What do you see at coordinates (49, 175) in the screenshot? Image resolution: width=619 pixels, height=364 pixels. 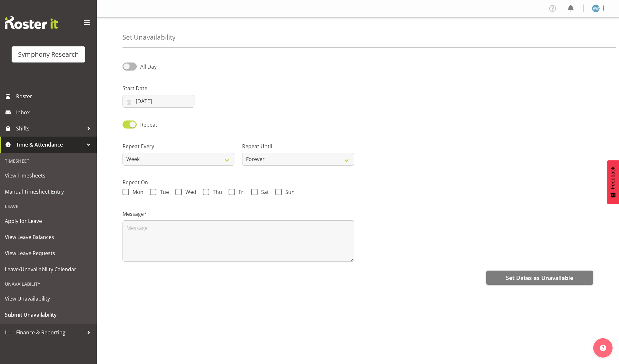 I see `a: View Timesheets` at bounding box center [49, 175].